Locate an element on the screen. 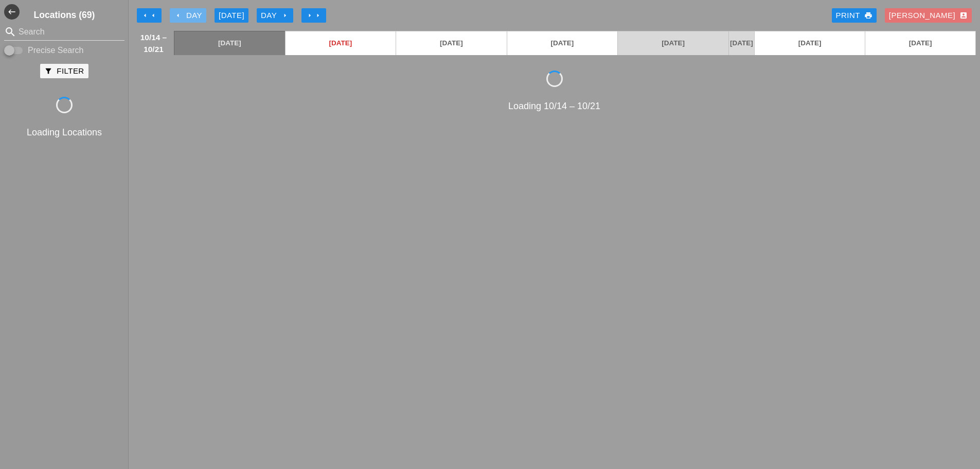 This screenshot has width=980, height=469. span: 10/14 – 10/21 is located at coordinates (153, 43).